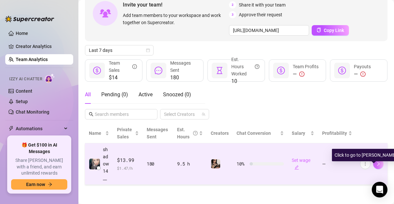 Image resolution: width=394 pixels, height=204 pixels. I want to click on div: Est. Hours, so click(187, 133).